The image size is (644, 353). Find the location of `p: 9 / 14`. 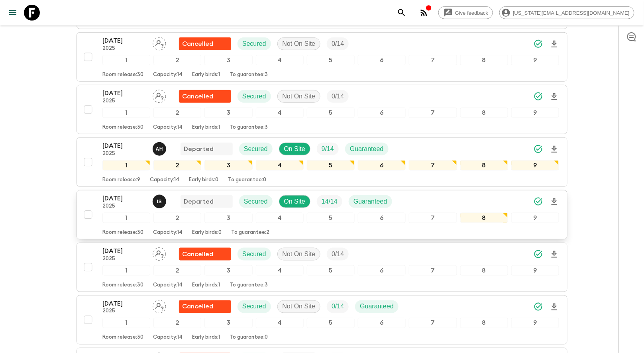

p: 9 / 14 is located at coordinates (327, 149).